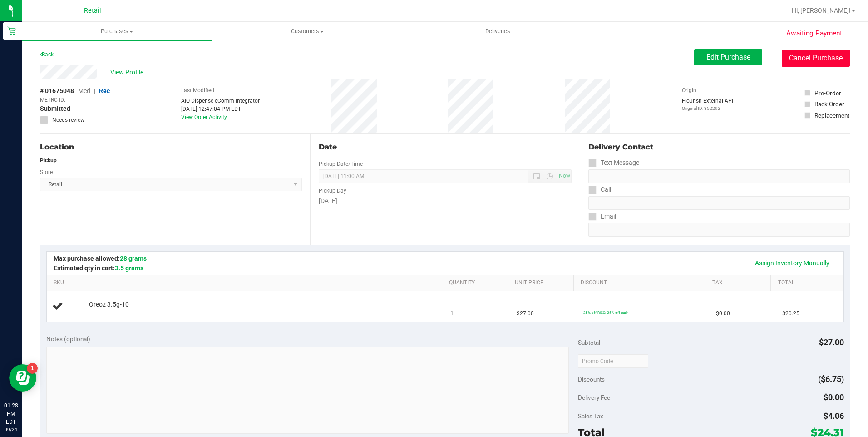  I want to click on span: Max purchase allowed:, so click(100, 258).